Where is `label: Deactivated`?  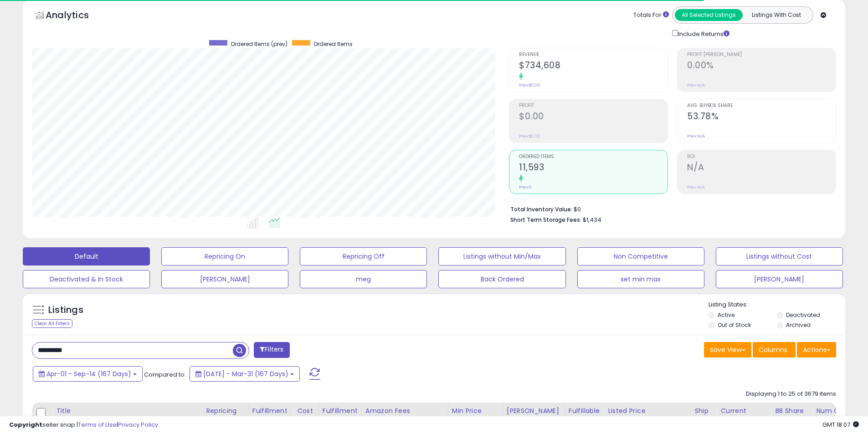 label: Deactivated is located at coordinates (802, 315).